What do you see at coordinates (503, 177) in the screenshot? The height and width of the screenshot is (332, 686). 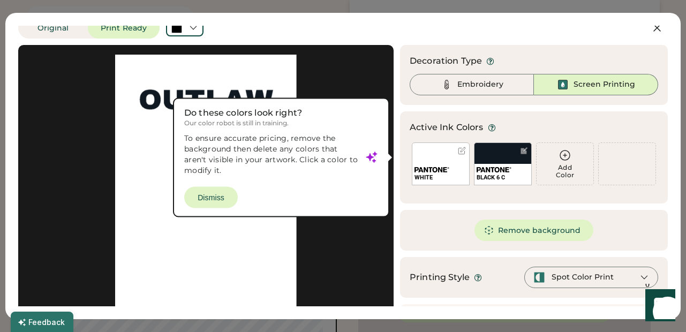 I see `div: BLACK 6 C` at bounding box center [503, 177].